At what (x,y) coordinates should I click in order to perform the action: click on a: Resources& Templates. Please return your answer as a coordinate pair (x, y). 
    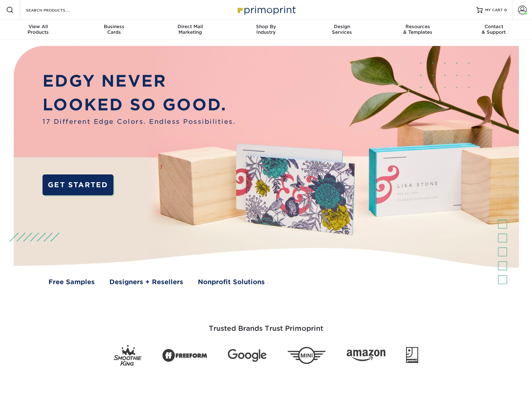
    Looking at the image, I should click on (418, 30).